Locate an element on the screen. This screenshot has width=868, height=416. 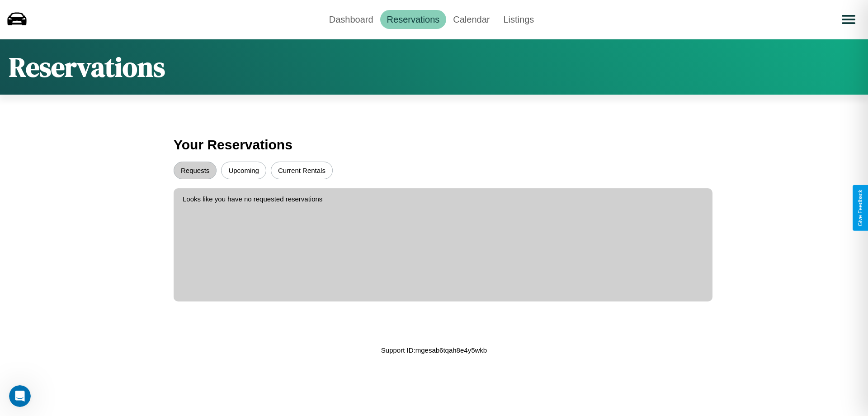
a: Calendar is located at coordinates (471, 19).